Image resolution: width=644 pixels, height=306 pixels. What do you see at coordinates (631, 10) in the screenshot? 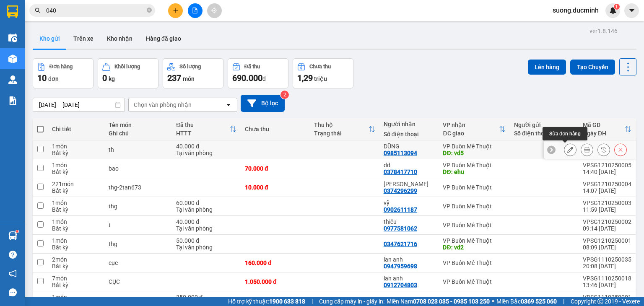
I see `button: caret-down` at bounding box center [631, 10].